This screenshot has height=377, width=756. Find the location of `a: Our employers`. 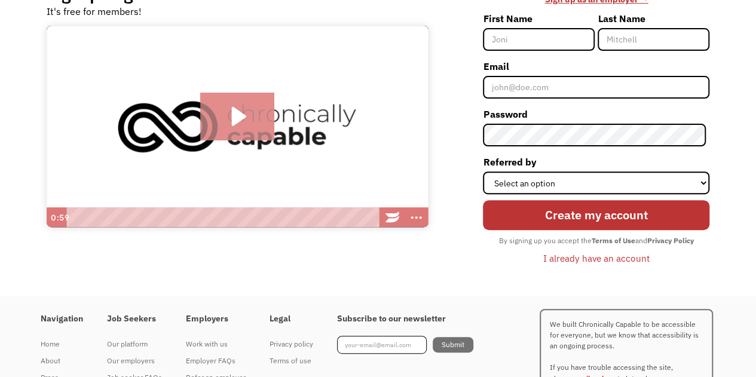

a: Our employers is located at coordinates (134, 361).